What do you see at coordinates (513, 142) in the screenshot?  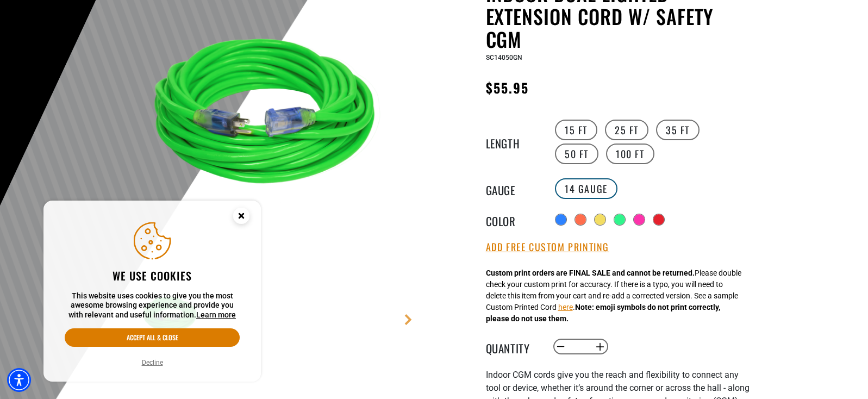 I see `legend: Length` at bounding box center [513, 142].